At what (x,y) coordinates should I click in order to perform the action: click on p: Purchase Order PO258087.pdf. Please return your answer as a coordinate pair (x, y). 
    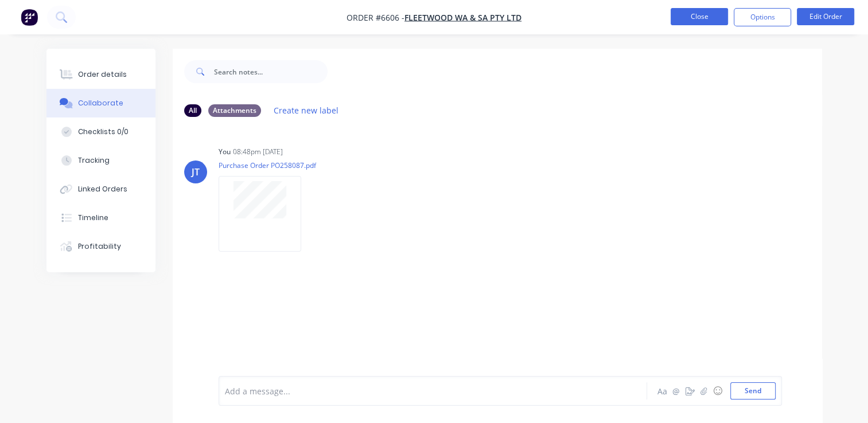
    Looking at the image, I should click on (268, 165).